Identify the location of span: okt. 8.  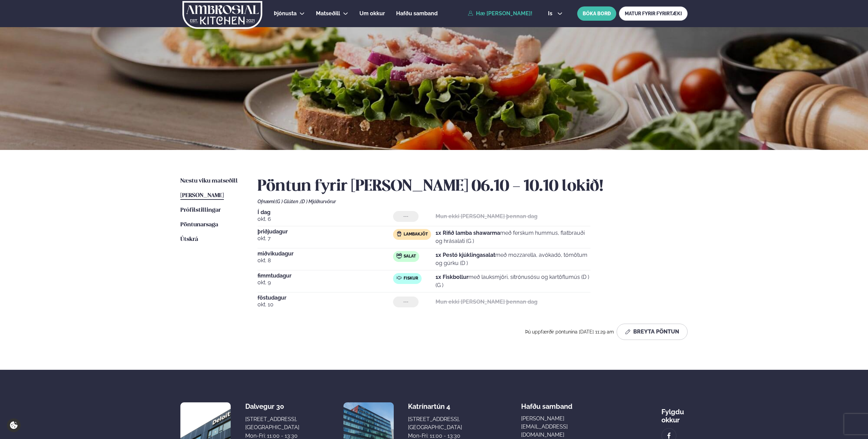
(325, 261).